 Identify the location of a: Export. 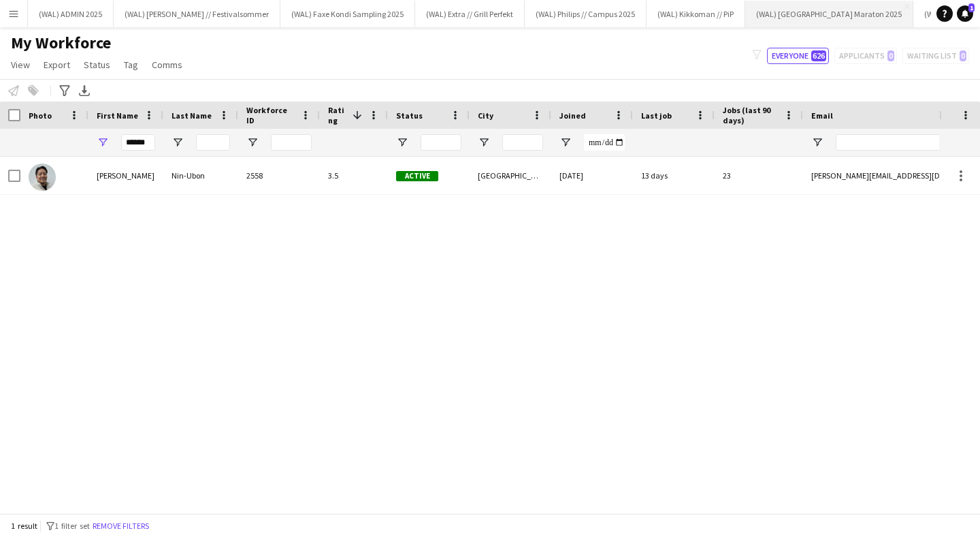
(56, 64).